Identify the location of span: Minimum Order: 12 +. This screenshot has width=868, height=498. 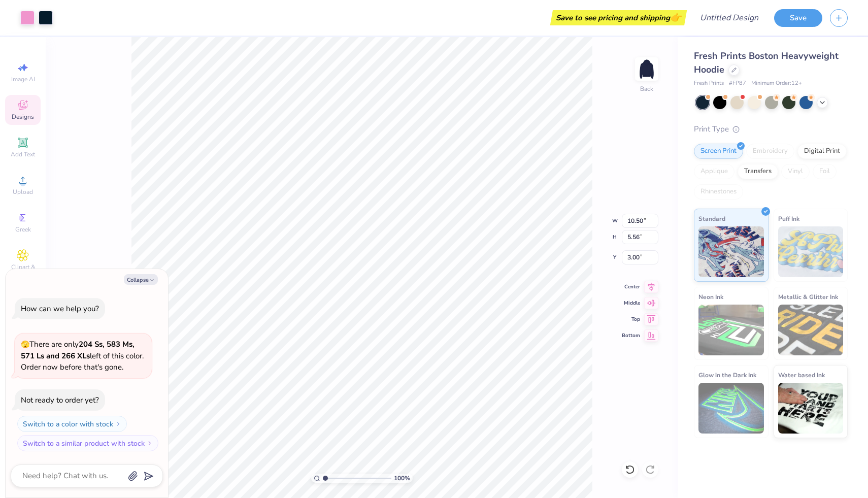
(777, 83).